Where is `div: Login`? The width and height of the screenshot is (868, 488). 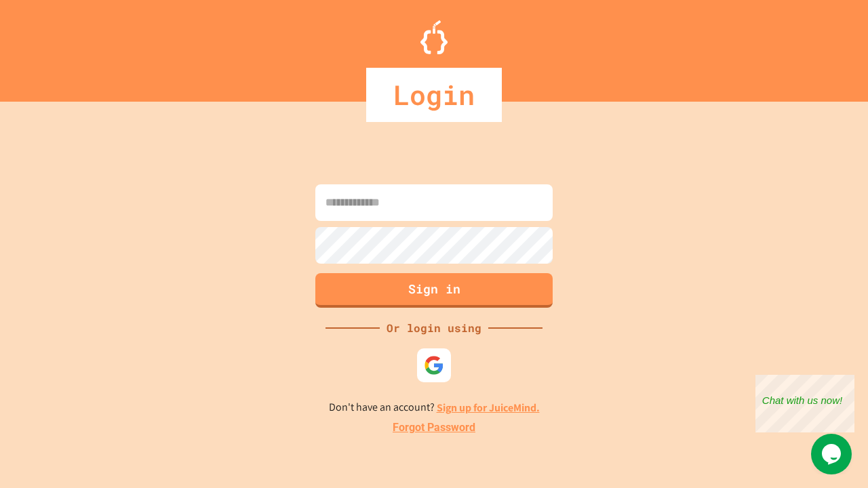
div: Login is located at coordinates (434, 95).